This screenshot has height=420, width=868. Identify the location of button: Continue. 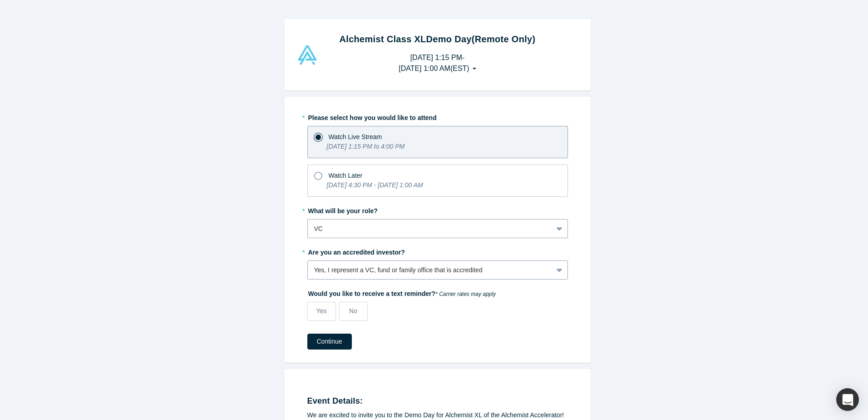
(329, 341).